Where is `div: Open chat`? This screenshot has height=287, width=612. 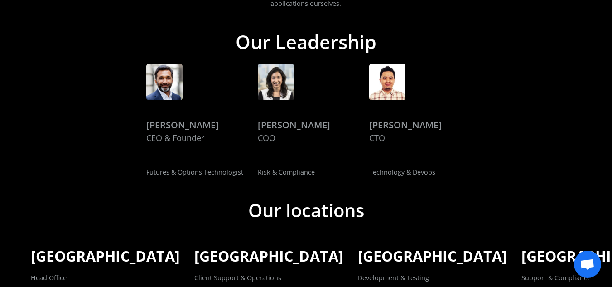
div: Open chat is located at coordinates (588, 264).